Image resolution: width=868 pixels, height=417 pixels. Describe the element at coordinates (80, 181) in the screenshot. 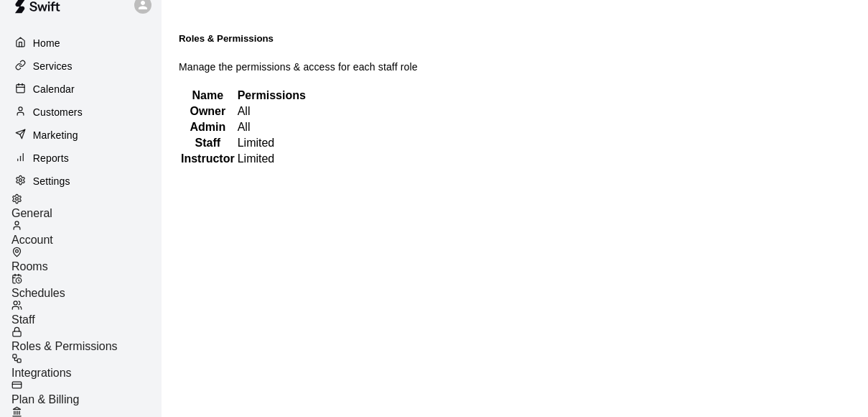

I see `a: Settings` at that location.